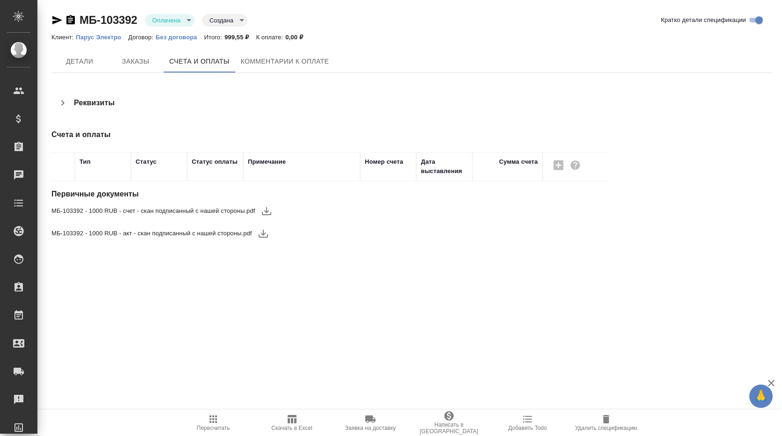  I want to click on div: Дата выставления, so click(444, 167).